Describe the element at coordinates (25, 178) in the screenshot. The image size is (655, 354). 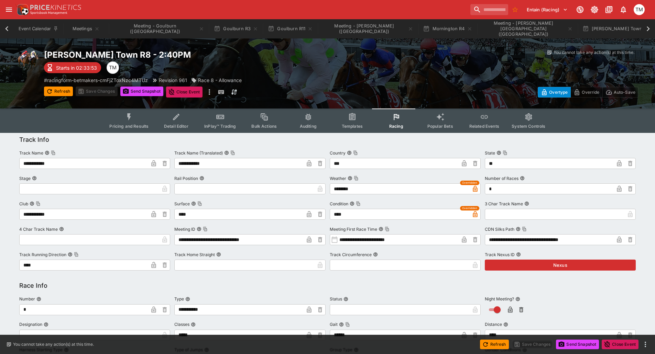
I see `p: Stage` at that location.